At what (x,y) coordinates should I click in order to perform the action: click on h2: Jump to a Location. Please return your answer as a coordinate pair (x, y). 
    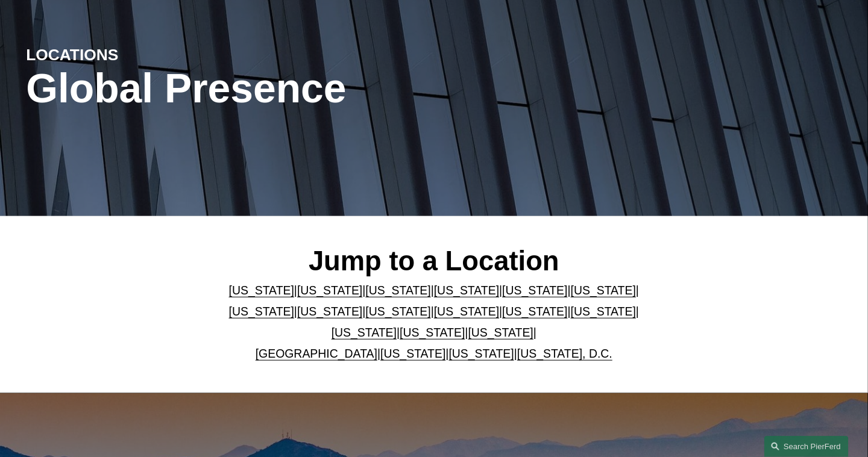
    Looking at the image, I should click on (434, 261).